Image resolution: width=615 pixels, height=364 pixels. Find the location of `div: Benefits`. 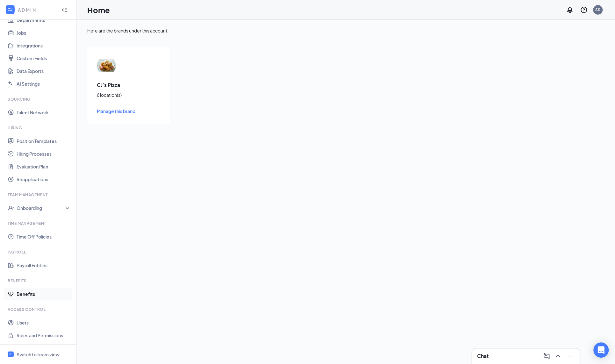

div: Benefits is located at coordinates (39, 280).